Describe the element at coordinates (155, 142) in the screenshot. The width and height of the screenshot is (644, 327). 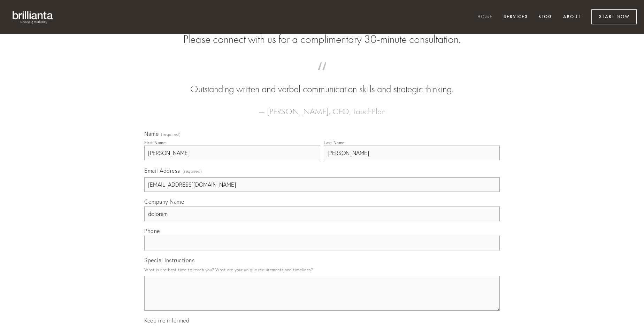
I see `div: First Name` at that location.